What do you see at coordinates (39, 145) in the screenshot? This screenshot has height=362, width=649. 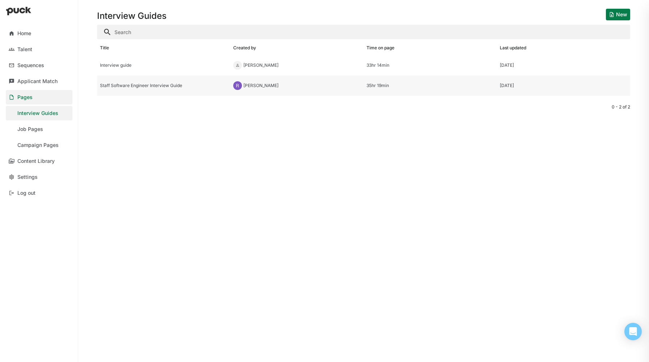 I see `a: Campaign Pages` at bounding box center [39, 145].